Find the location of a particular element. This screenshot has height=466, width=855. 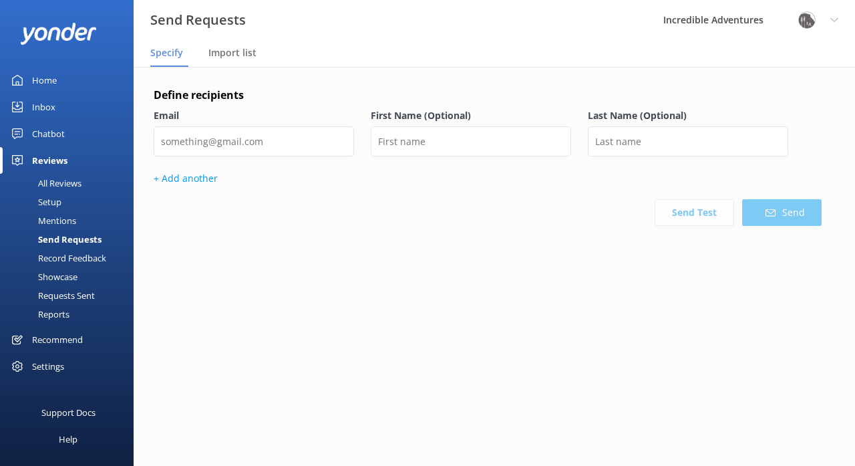

div: Inbox is located at coordinates (43, 107).